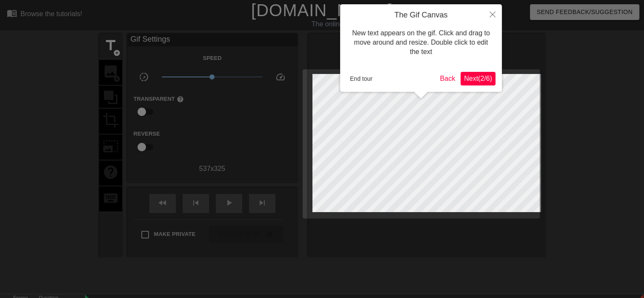 The image size is (644, 298). What do you see at coordinates (361, 79) in the screenshot?
I see `button: End tour` at bounding box center [361, 79].